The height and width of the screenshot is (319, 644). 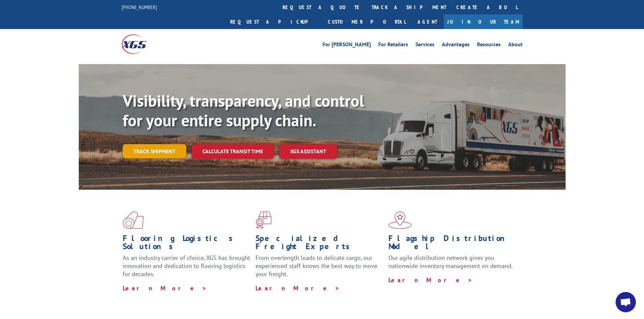 What do you see at coordinates (244, 110) in the screenshot?
I see `b: Visibility, transparency, and control for your entire supply chain.` at bounding box center [244, 110].